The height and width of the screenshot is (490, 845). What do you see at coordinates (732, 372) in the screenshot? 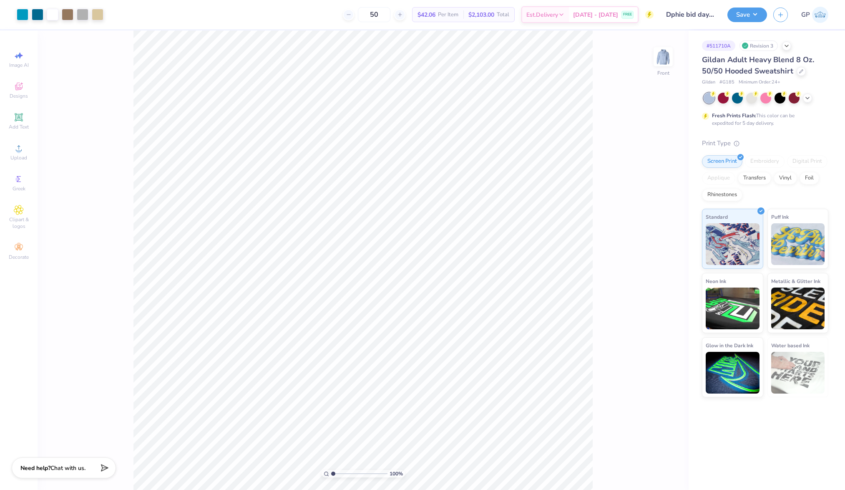
I see `img: Glow in the Dark Ink` at bounding box center [732, 372].